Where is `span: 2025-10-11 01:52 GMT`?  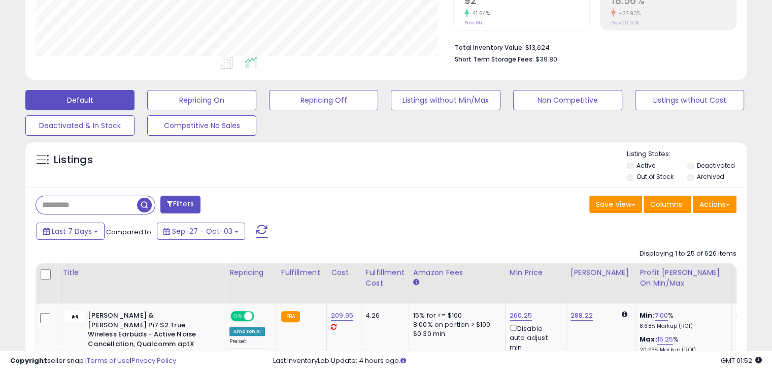 span: 2025-10-11 01:52 GMT is located at coordinates (741, 360).